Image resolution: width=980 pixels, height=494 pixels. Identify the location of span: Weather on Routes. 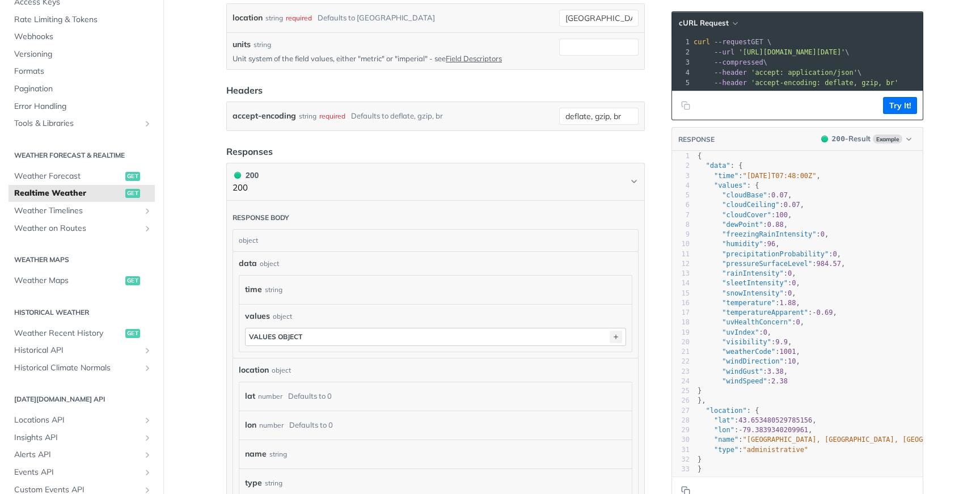
(77, 228).